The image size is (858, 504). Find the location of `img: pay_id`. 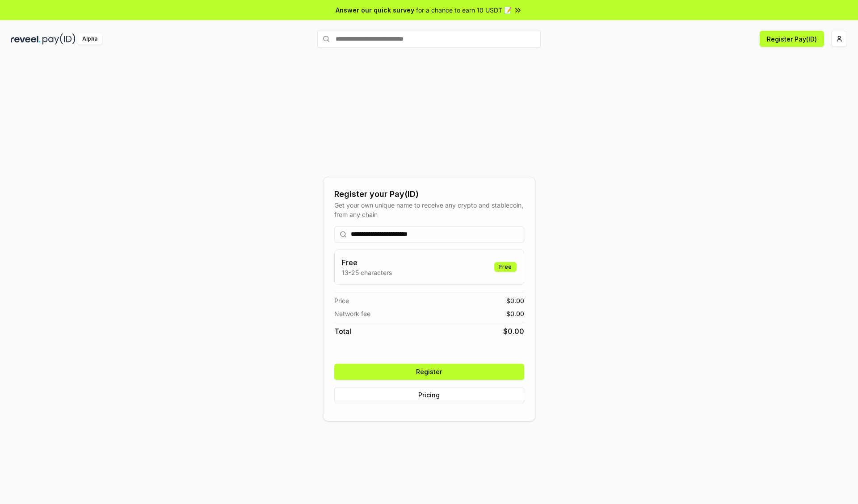

img: pay_id is located at coordinates (59, 39).